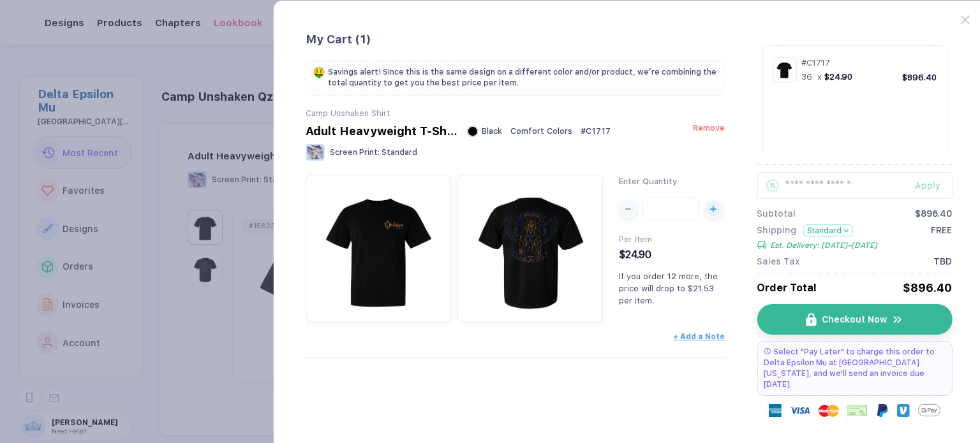  What do you see at coordinates (828, 231) in the screenshot?
I see `button: Standard` at bounding box center [828, 231].